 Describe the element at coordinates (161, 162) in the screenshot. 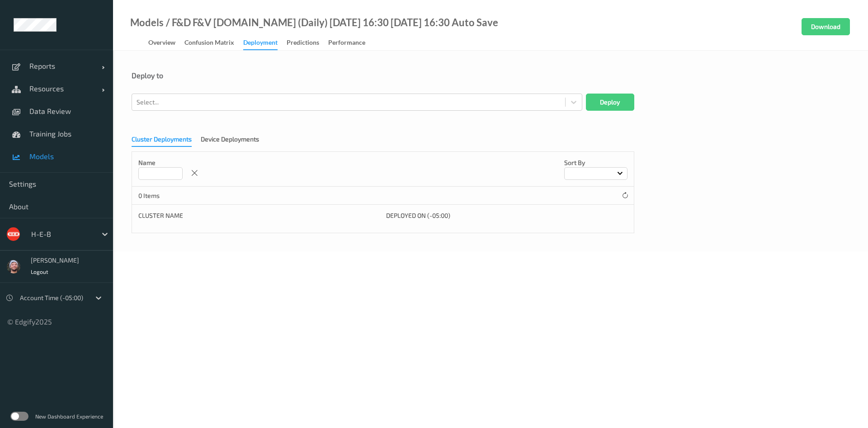

I see `p: Name` at that location.